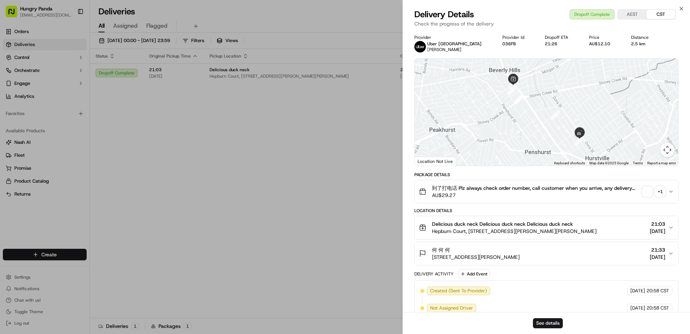 Image resolution: width=690 pixels, height=334 pixels. I want to click on button: 到了打电话 Plz always check order number, call customer when you arrive, any delivery issues, Contact ..., so click(546, 191).